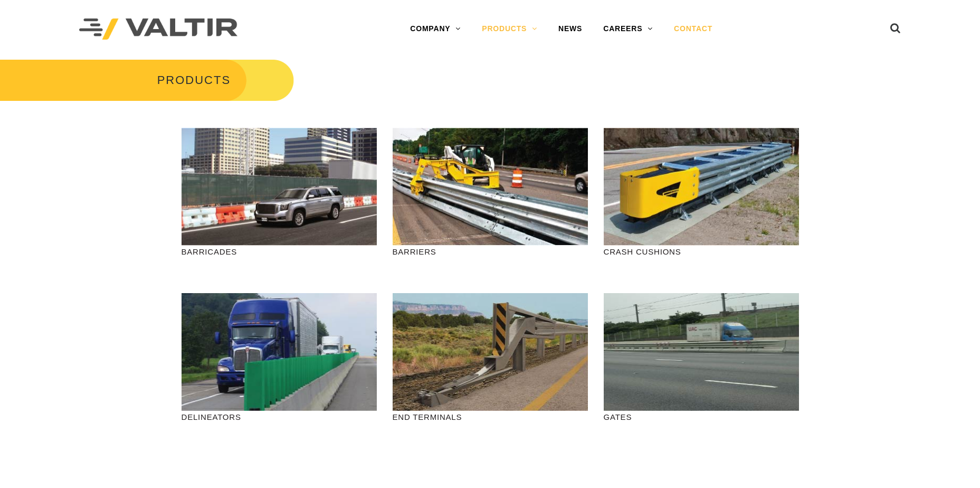  I want to click on p: BARRIERS, so click(490, 251).